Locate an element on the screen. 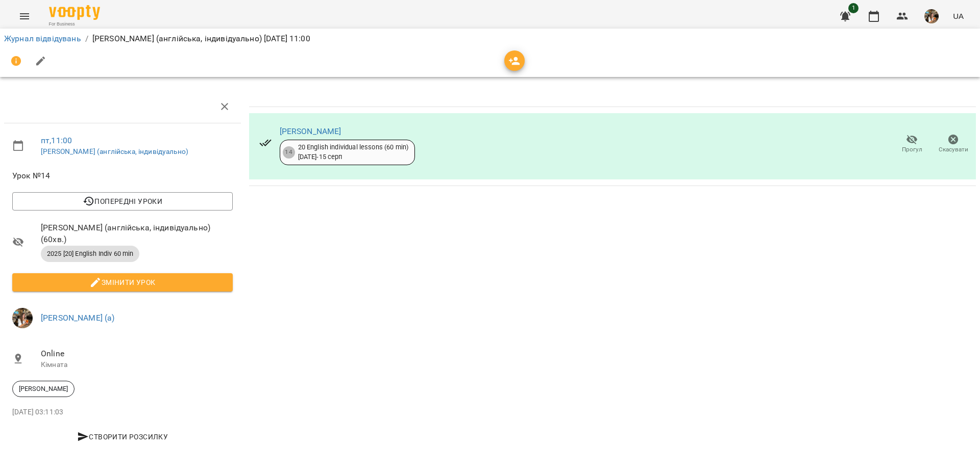 This screenshot has width=980, height=473. a: пт , 11:00 is located at coordinates (56, 140).